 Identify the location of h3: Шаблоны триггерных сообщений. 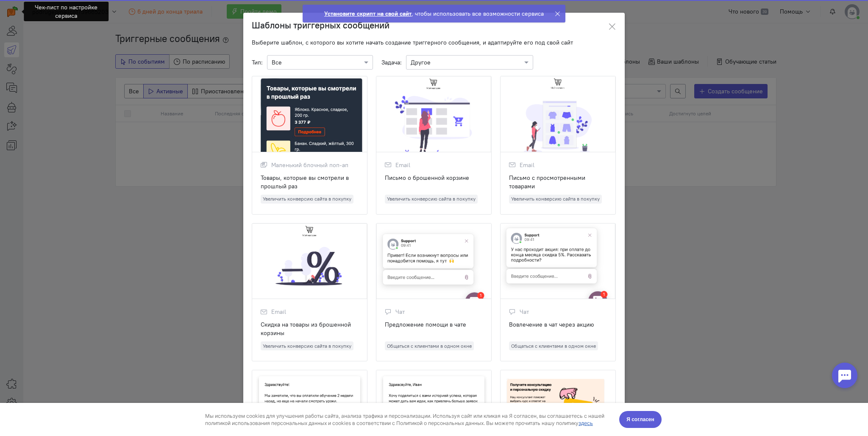
(321, 25).